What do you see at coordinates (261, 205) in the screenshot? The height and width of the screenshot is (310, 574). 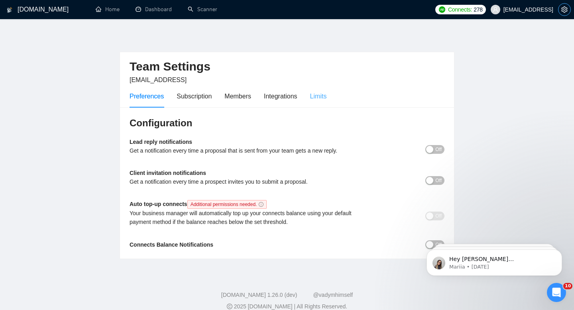 I see `span: info-circle` at bounding box center [261, 205].